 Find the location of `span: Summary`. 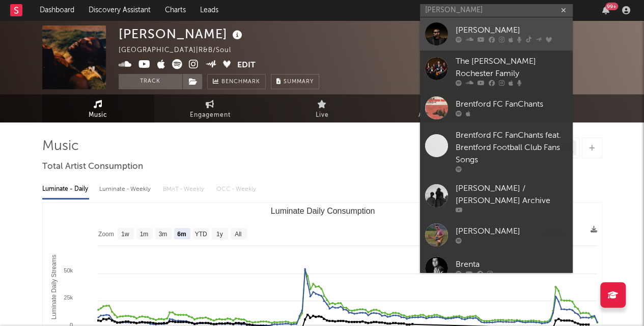

span: Summary is located at coordinates (298, 82).